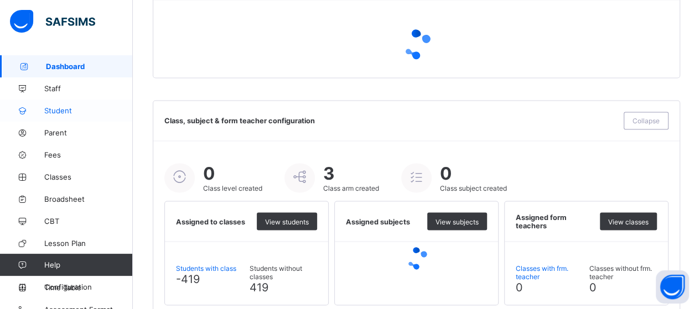 This screenshot has width=700, height=309. I want to click on span: Configuration, so click(88, 287).